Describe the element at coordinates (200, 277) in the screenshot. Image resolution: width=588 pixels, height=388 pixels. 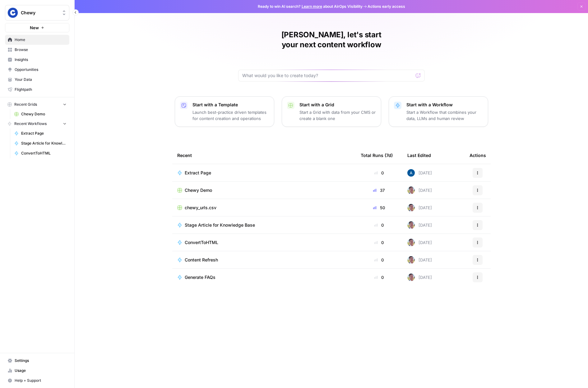
I see `span: Generate FAQs` at that location.